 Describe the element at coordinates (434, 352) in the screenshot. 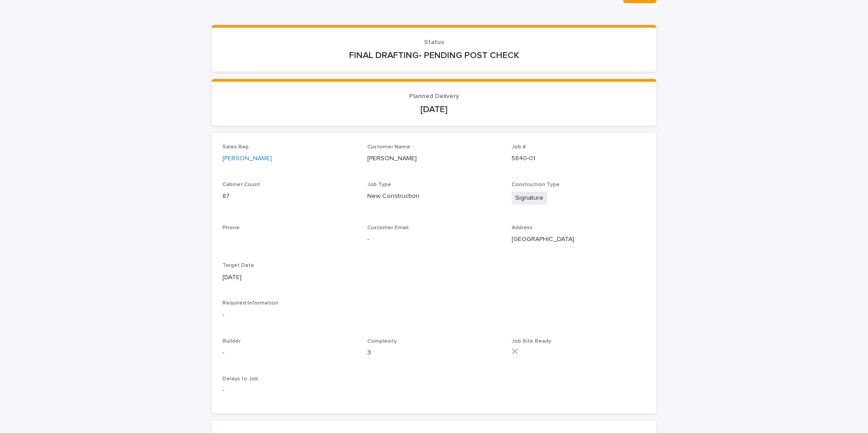

I see `p: 3` at that location.